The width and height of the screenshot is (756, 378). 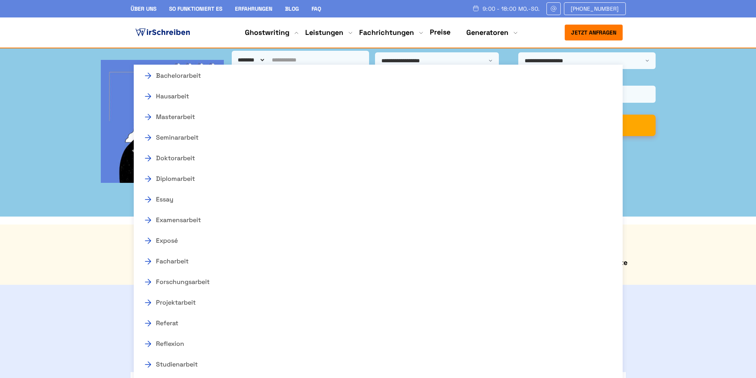 What do you see at coordinates (378, 326) in the screenshot?
I see `h2: Unser ehrliches Versprechen: Ghostwriter Mathematik` at bounding box center [378, 326].